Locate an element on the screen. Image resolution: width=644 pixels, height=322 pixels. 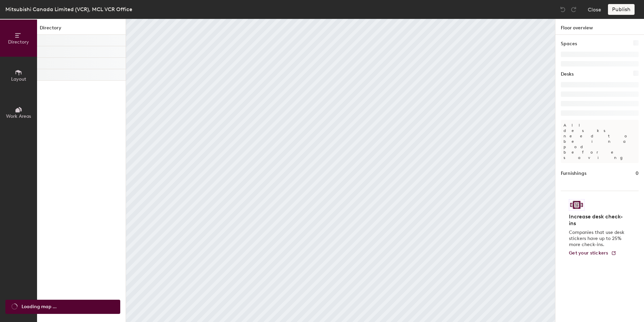
img: Undo is located at coordinates (563, 9).